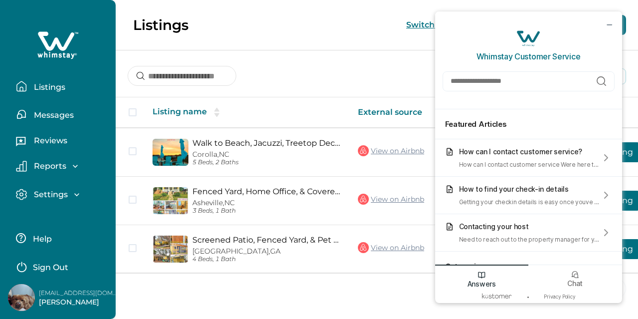 The image size is (638, 319). Describe the element at coordinates (267, 210) in the screenshot. I see `p: 3 Beds, 1 Bath` at that location.